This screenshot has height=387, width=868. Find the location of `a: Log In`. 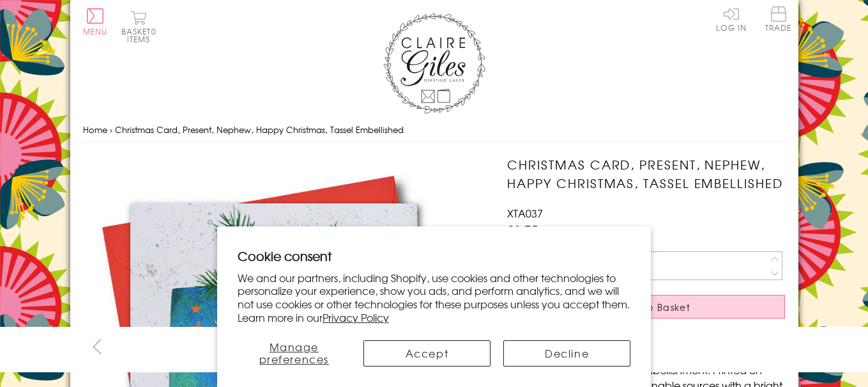

a: Log In is located at coordinates (732, 18).